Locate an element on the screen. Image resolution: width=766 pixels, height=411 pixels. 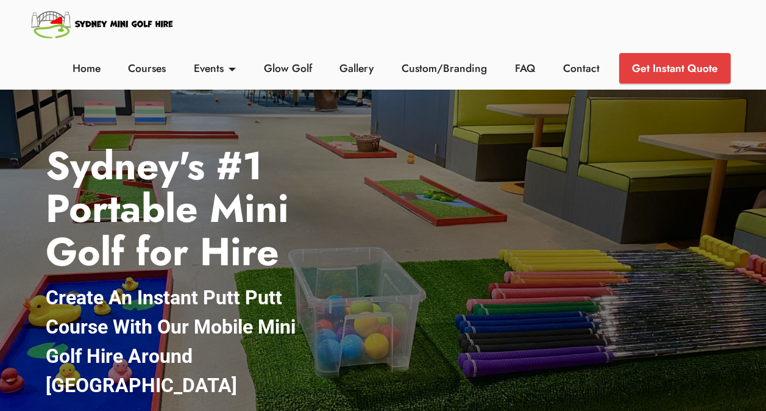
a: Home is located at coordinates (86, 68).